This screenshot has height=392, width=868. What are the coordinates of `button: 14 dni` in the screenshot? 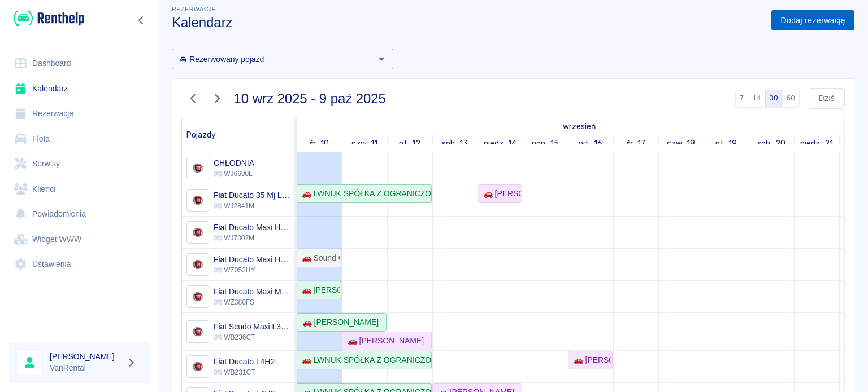 It's located at (756, 99).